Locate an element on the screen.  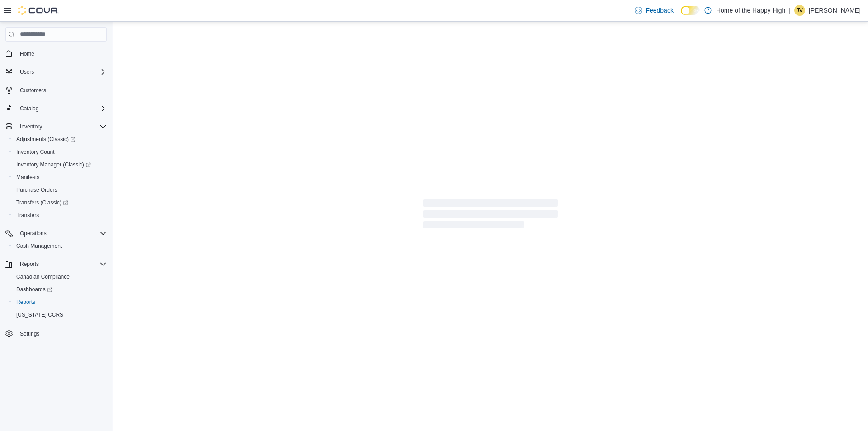
input: Dark Mode is located at coordinates (691, 10).